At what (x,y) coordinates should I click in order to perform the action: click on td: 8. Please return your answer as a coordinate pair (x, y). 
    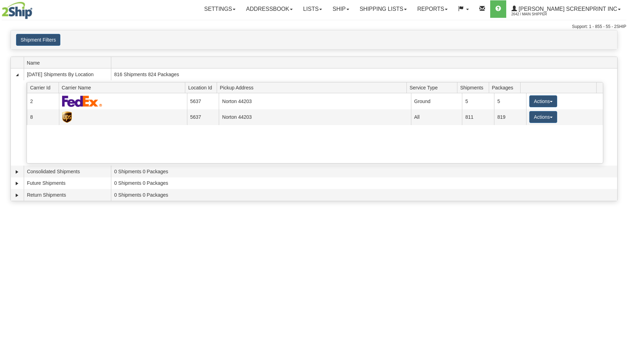
    Looking at the image, I should click on (43, 117).